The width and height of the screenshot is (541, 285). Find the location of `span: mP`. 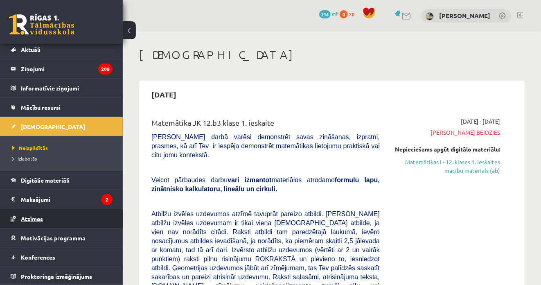

span: mP is located at coordinates (335, 14).